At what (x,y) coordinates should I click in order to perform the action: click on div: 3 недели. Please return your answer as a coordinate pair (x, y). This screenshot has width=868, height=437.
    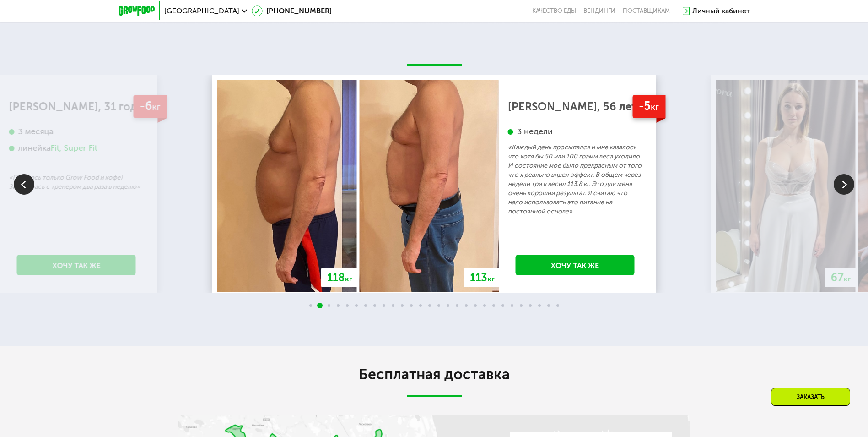
    Looking at the image, I should click on (575, 131).